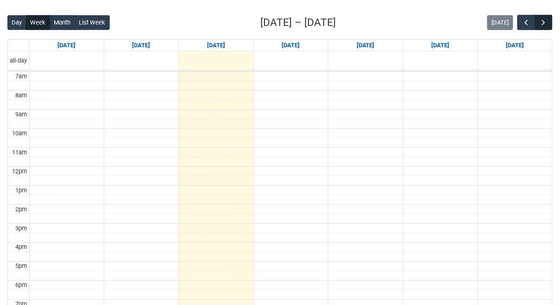 The height and width of the screenshot is (305, 560). What do you see at coordinates (515, 45) in the screenshot?
I see `a: Go to September 13, 2025` at bounding box center [515, 45].